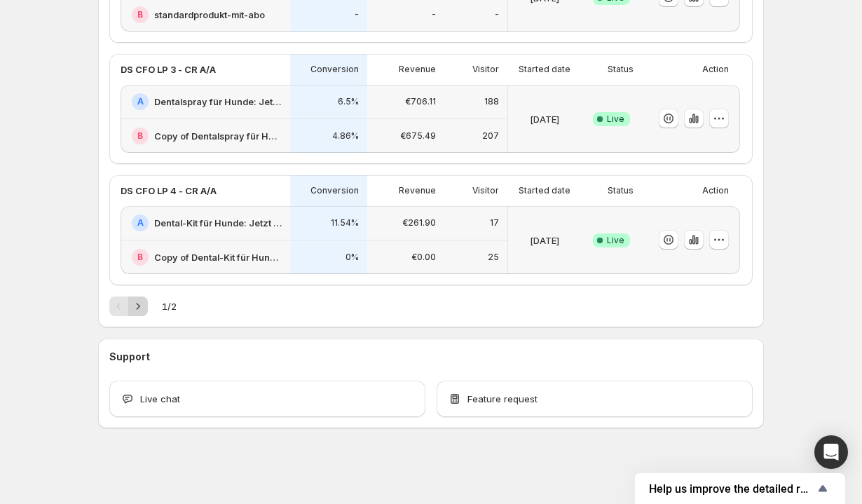 This screenshot has width=862, height=504. Describe the element at coordinates (218, 223) in the screenshot. I see `h2: Dental-Kit für Hunde: Jetzt unschlagbaren Neukunden Deal sichern!` at that location.